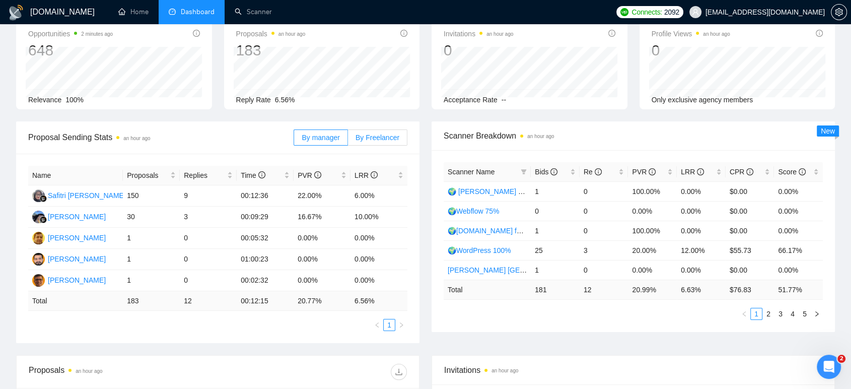 This screenshot has width=851, height=389. I want to click on span: filter, so click(524, 172).